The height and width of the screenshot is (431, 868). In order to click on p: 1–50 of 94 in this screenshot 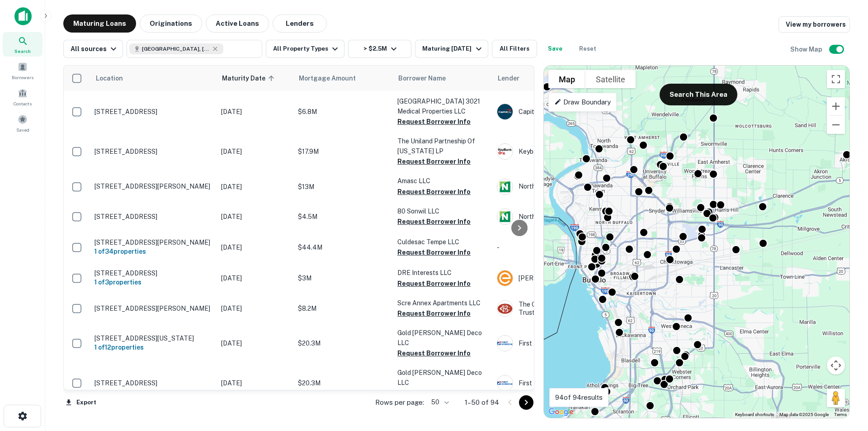, I will do `click(482, 403)`.